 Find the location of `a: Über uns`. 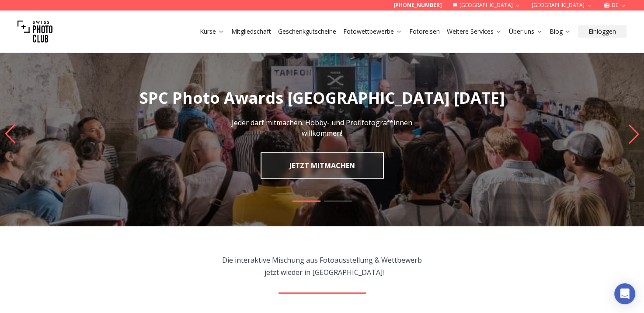

a: Über uns is located at coordinates (525, 31).